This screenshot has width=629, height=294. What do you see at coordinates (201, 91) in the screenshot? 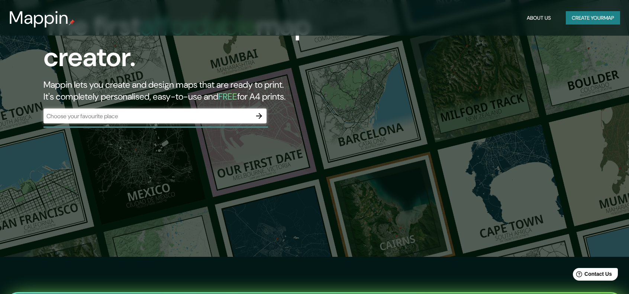
I see `h2: Mappin lets you create and design maps that are ready to print. It's completely personalised, eas...` at bounding box center [201, 91].